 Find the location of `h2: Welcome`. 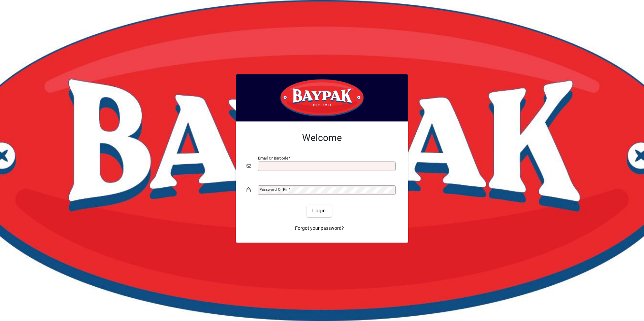

h2: Welcome is located at coordinates (322, 138).